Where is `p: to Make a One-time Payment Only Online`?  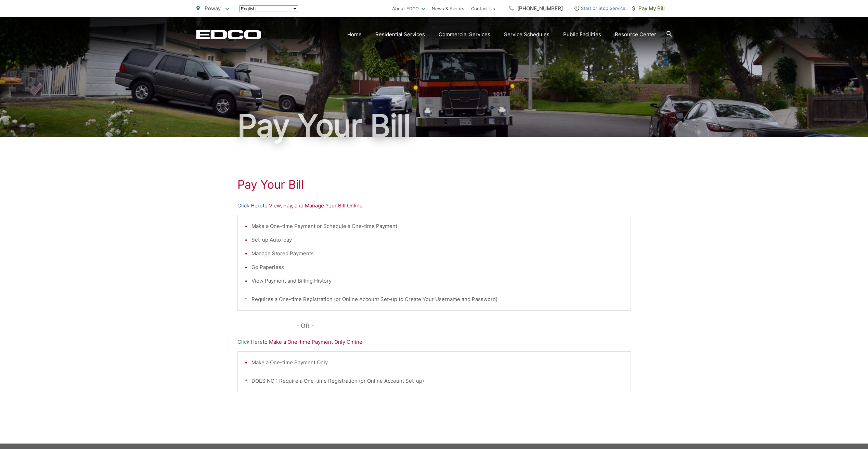
p: to Make a One-time Payment Only Online is located at coordinates (434, 342).